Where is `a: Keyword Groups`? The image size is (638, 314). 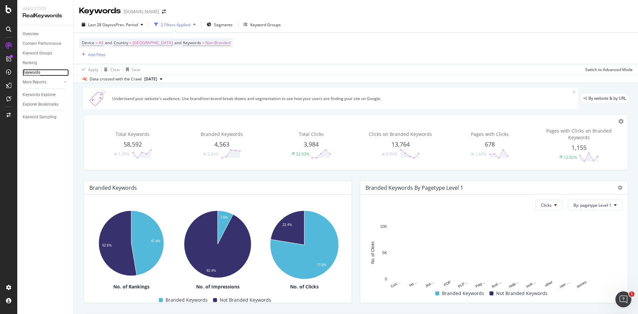 a: Keyword Groups is located at coordinates (46, 53).